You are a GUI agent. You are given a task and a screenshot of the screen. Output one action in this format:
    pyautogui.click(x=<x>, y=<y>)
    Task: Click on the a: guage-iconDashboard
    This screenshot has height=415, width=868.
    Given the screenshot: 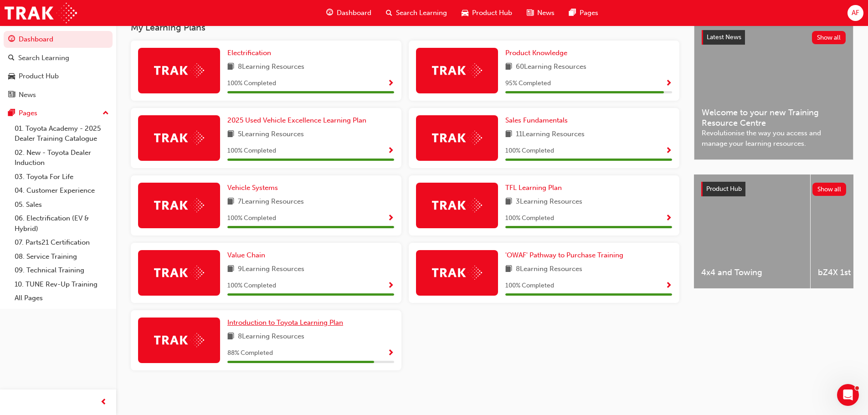 What is the action you would take?
    pyautogui.click(x=349, y=13)
    